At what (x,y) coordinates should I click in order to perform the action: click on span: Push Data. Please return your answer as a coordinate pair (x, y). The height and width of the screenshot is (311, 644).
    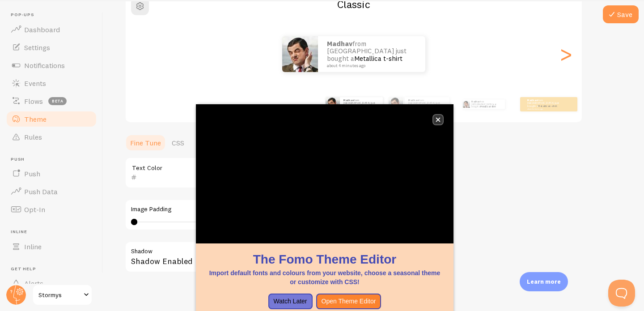
    Looking at the image, I should click on (41, 191).